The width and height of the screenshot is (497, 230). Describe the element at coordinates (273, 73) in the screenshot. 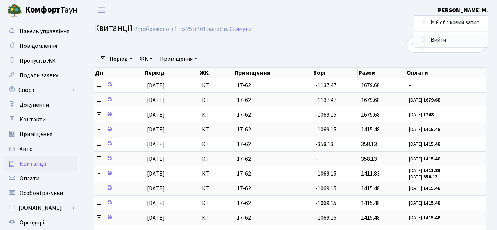

I see `th: Приміщення` at that location.